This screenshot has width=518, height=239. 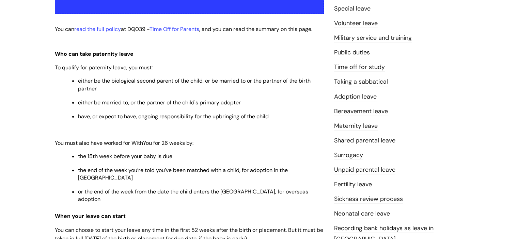 What do you see at coordinates (368, 200) in the screenshot?
I see `a: Sickness review process` at bounding box center [368, 200].